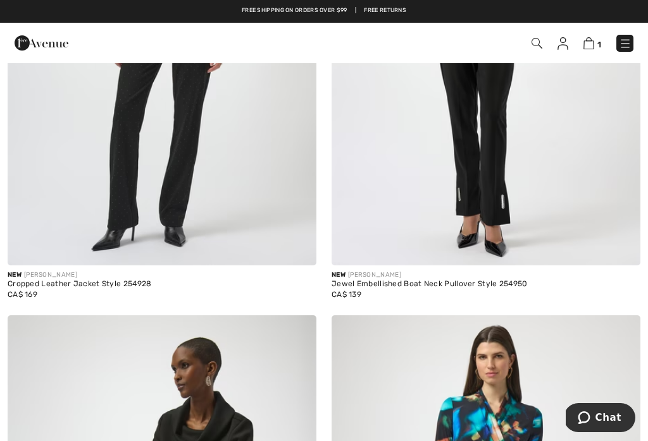  Describe the element at coordinates (588, 43) in the screenshot. I see `img: Shopping Bag` at that location.